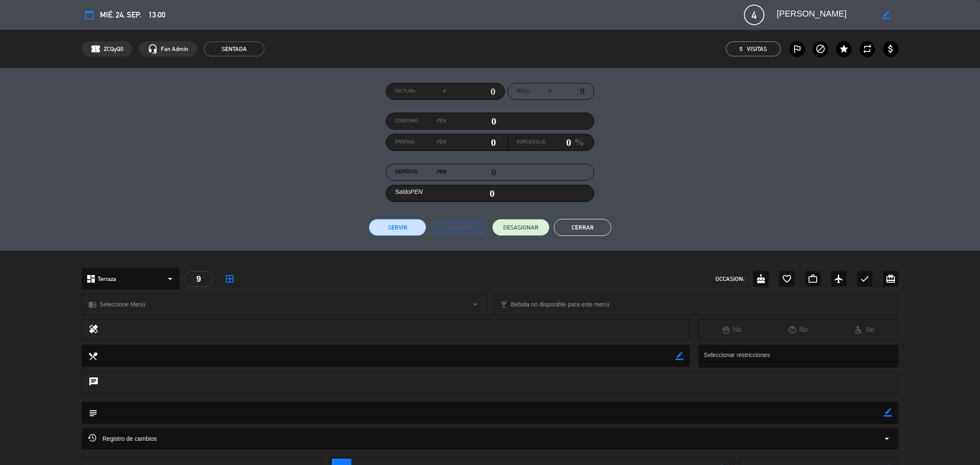  Describe the element at coordinates (560, 305) in the screenshot. I see `span: Bebida no disponible para este menú` at that location.